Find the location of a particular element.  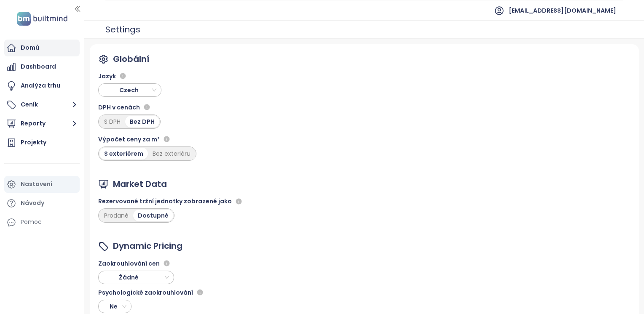

div: Dashboard is located at coordinates (39, 67).